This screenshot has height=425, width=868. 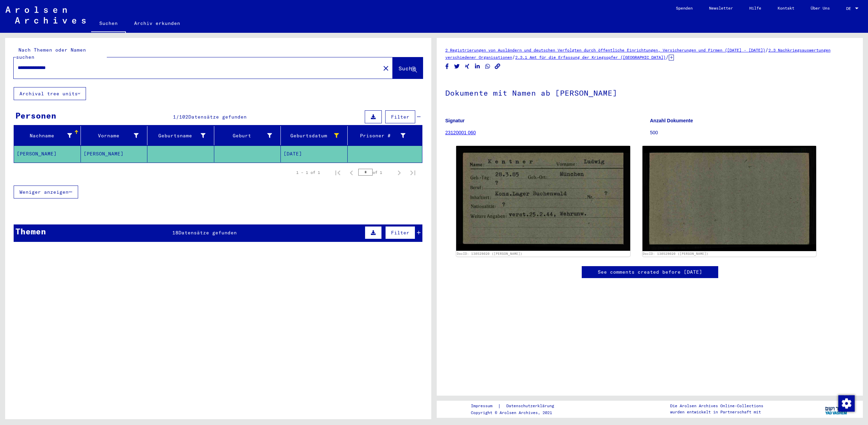 What do you see at coordinates (114, 136) in the screenshot?
I see `mat-header-cell: Vorname` at bounding box center [114, 136].